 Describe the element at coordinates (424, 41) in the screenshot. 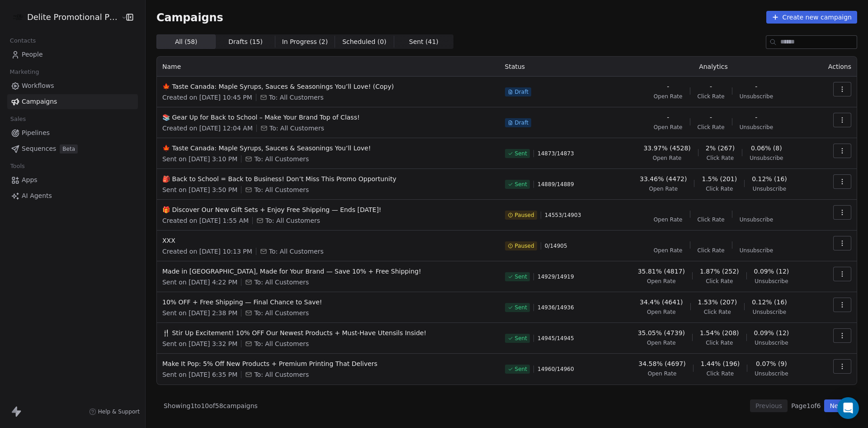

I see `span: Sent ( 41 )` at that location.